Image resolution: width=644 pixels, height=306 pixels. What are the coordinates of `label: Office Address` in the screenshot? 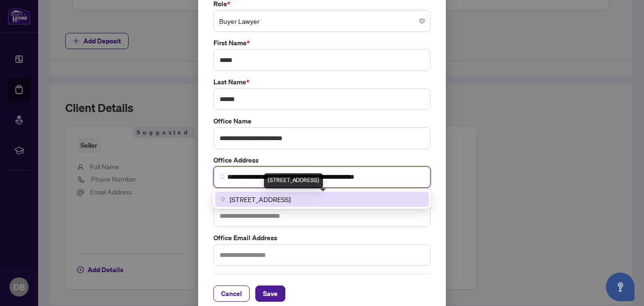 It's located at (322, 160).